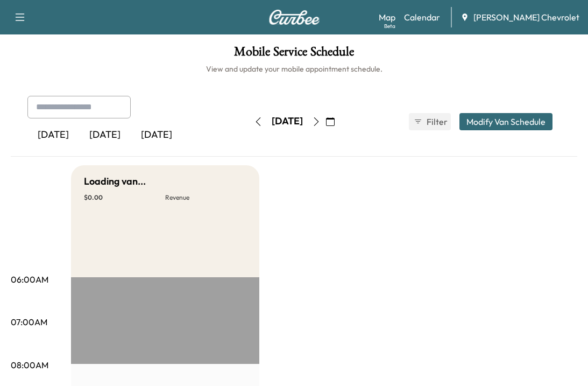 This screenshot has width=588, height=386. What do you see at coordinates (294, 69) in the screenshot?
I see `h6: View and update your mobile appointment schedule.` at bounding box center [294, 69].